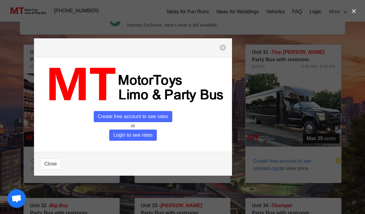 This screenshot has width=365, height=214. I want to click on img: MT_logo_name.png, so click(133, 84).